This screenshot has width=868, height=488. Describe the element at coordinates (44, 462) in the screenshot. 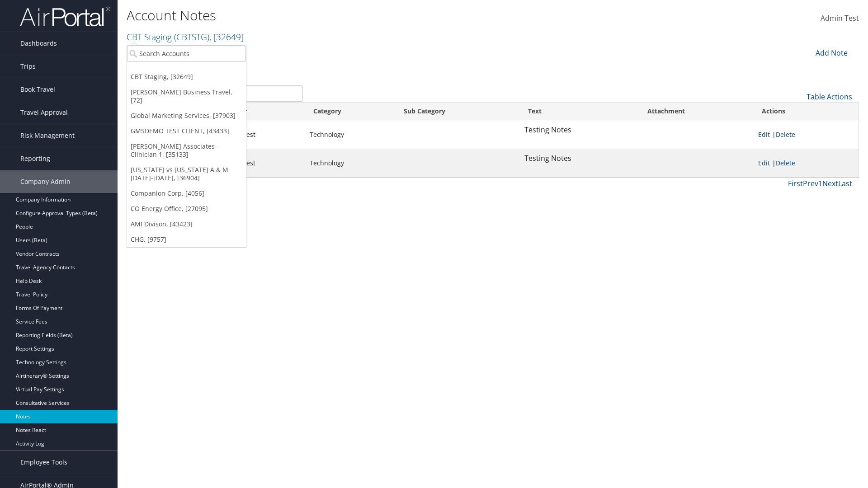

I see `span: Employee Tools` at that location.